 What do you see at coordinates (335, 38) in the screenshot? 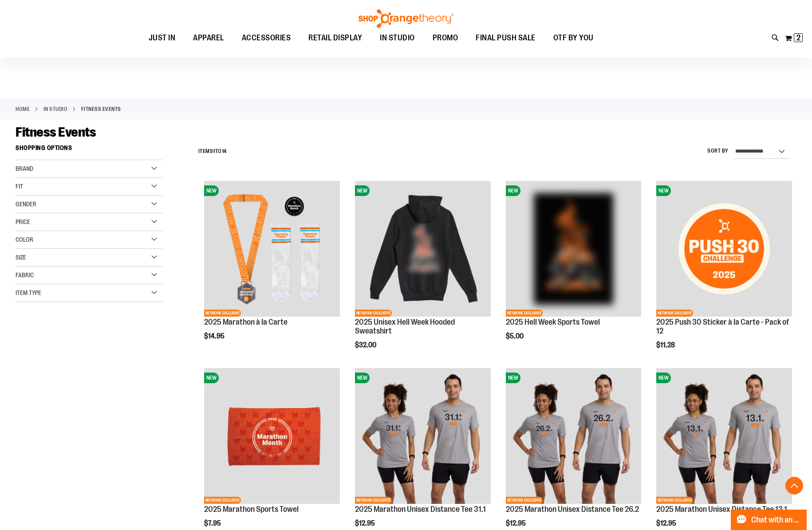
I see `span: RETAIL DISPLAY` at bounding box center [335, 38].